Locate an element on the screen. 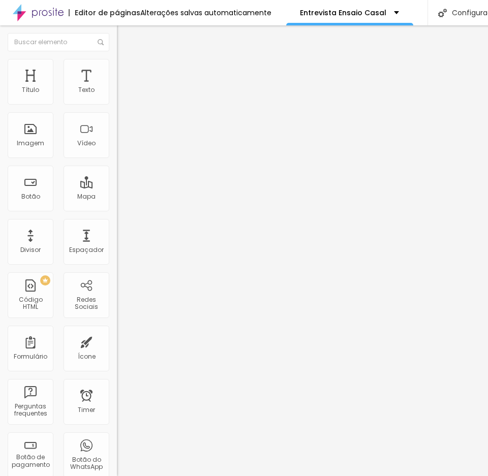 This screenshot has width=488, height=476. div: Redes Sociais is located at coordinates (86, 304).